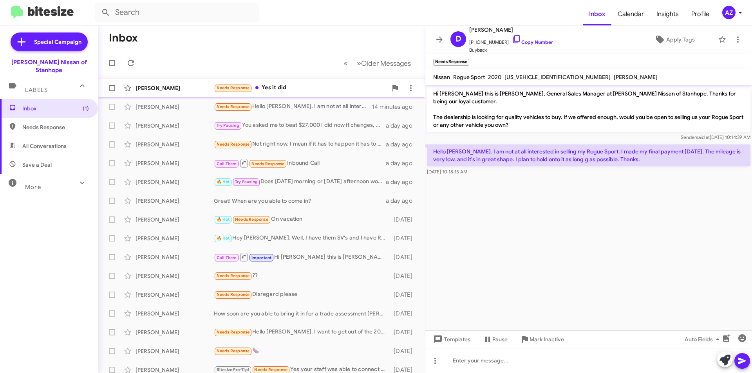 The image size is (752, 373). I want to click on span: Important, so click(262, 258).